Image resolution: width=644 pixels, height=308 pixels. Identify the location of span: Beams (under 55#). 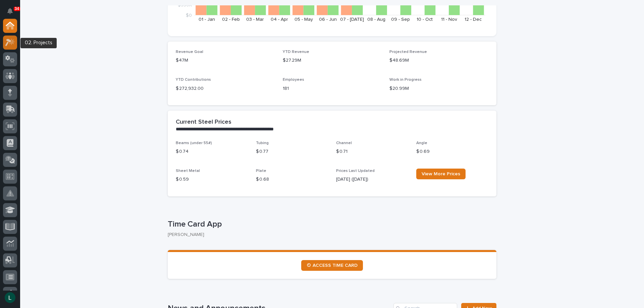
(194, 143).